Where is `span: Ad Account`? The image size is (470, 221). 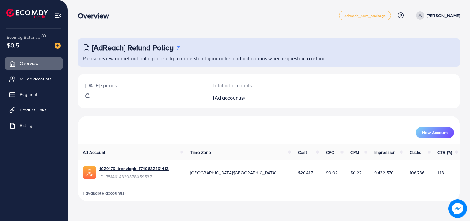 span: Ad Account is located at coordinates (94, 152).